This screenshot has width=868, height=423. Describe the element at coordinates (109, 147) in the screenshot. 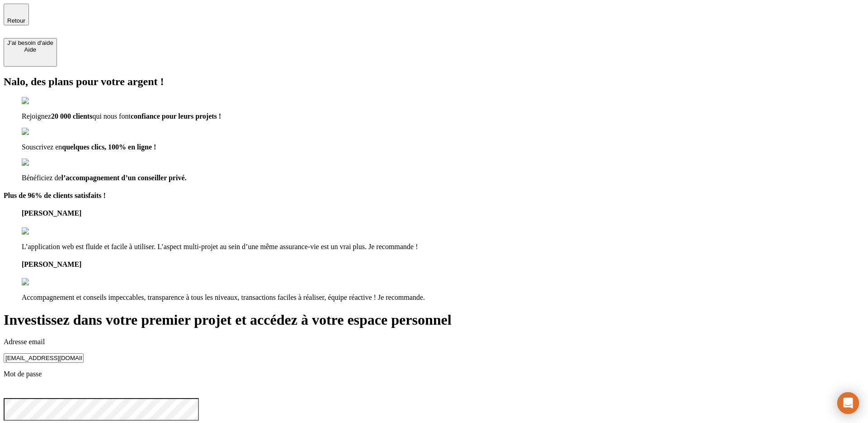

I see `span: quelques clics, 100% en ligne !` at that location.